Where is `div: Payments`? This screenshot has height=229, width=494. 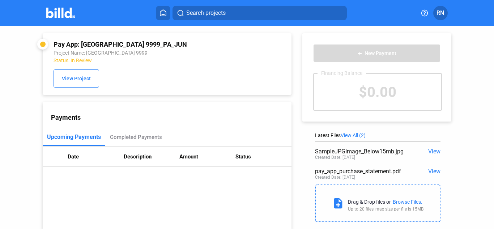
div: Payments is located at coordinates (171, 117).